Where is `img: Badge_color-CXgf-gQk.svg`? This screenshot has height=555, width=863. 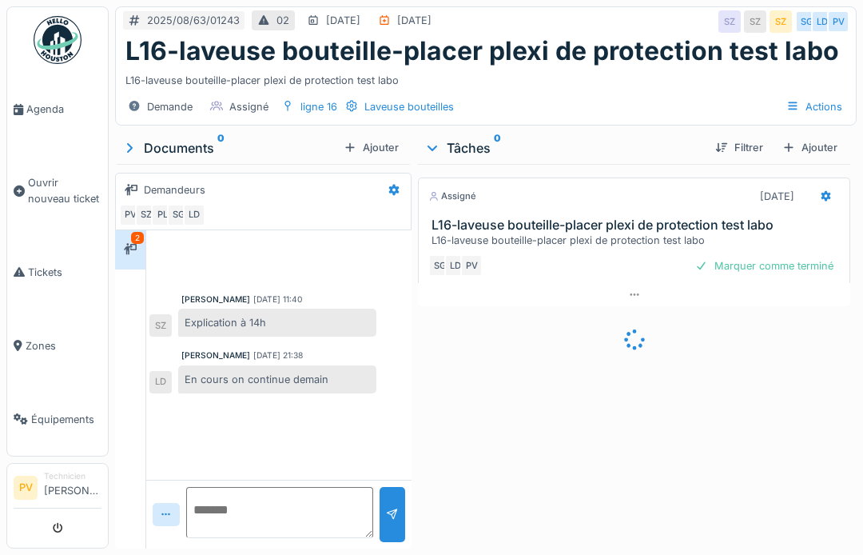 img: Badge_color-CXgf-gQk.svg is located at coordinates (58, 40).